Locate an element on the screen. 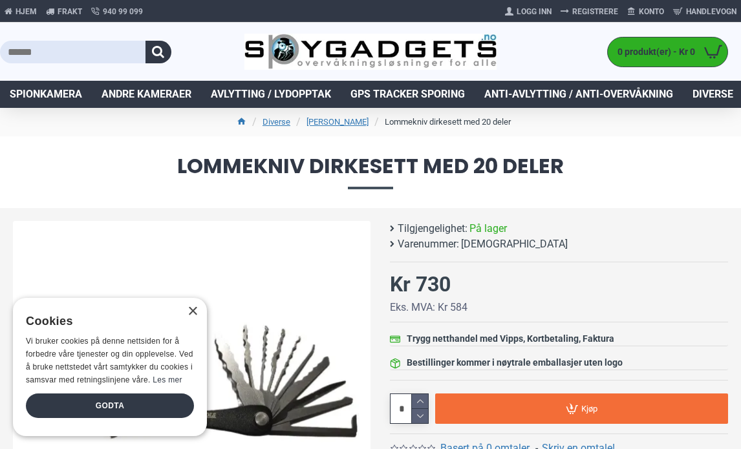 The width and height of the screenshot is (741, 449). span: 940 99 099 is located at coordinates (123, 12).